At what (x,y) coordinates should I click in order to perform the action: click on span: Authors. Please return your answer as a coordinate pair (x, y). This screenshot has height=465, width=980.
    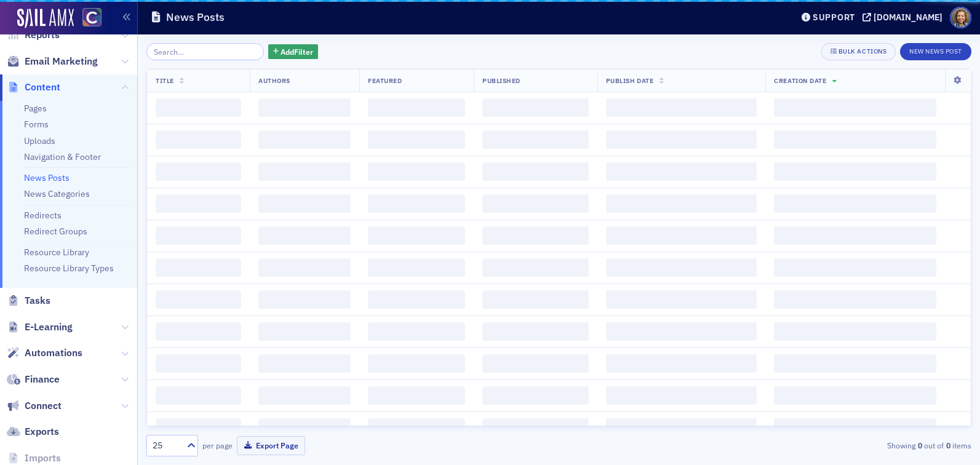
    Looking at the image, I should click on (274, 81).